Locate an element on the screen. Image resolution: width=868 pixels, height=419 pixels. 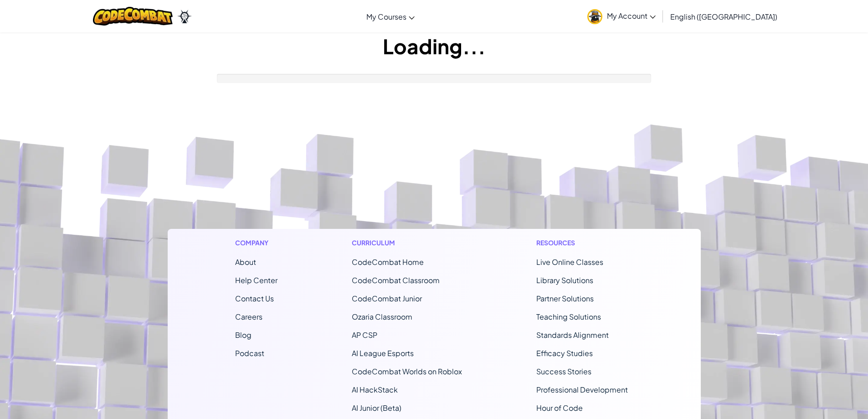
span: My Account is located at coordinates (631, 15).